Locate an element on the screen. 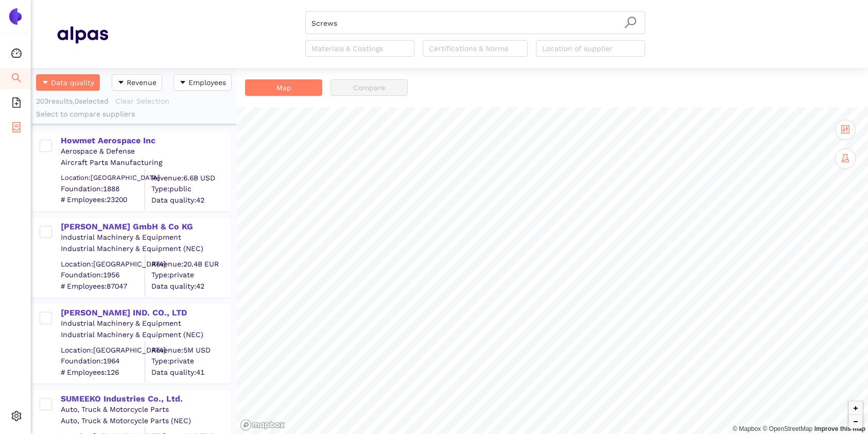 The width and height of the screenshot is (868, 434). div: Howmet Aerospace Inc is located at coordinates (145, 140).